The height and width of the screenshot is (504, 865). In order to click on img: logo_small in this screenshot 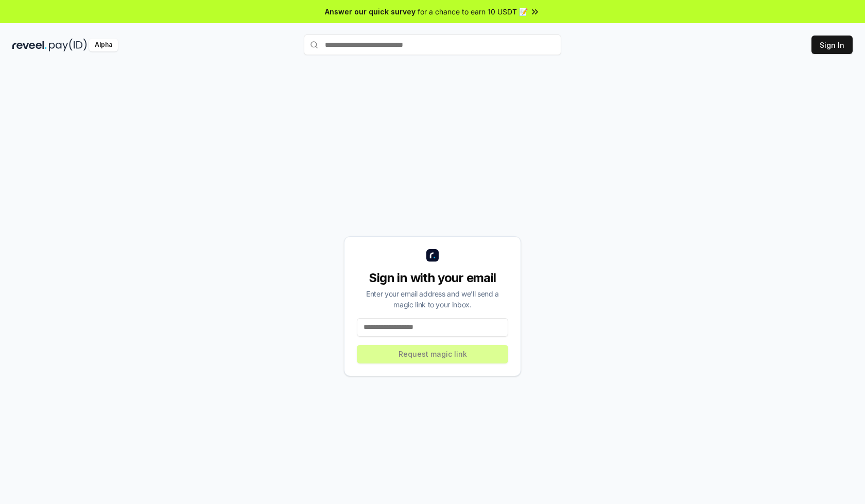, I will do `click(433, 255)`.